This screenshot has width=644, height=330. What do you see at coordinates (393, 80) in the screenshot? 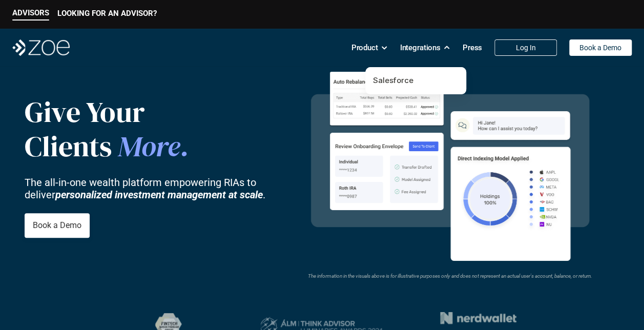
I see `a: Salesforce` at bounding box center [393, 80].